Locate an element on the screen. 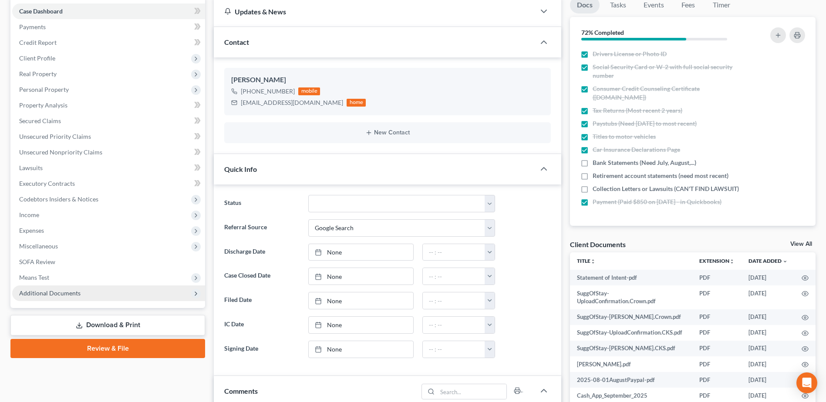 Image resolution: width=826 pixels, height=402 pixels. span: Additional Documents is located at coordinates (50, 293).